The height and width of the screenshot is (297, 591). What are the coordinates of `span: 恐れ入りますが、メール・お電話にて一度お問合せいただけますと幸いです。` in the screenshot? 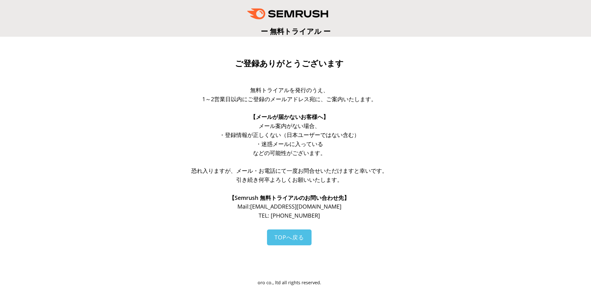 It's located at (289, 171).